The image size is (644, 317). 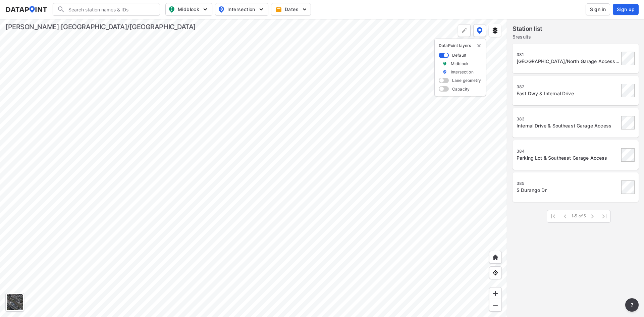 What do you see at coordinates (568, 158) in the screenshot?
I see `div: Parking Lot & Southeast Garage Access` at bounding box center [568, 158].